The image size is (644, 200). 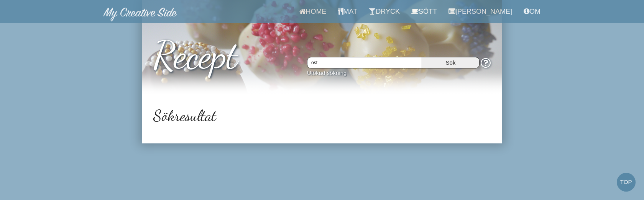 What do you see at coordinates (322, 115) in the screenshot?
I see `h2: Sökresultat` at bounding box center [322, 115].